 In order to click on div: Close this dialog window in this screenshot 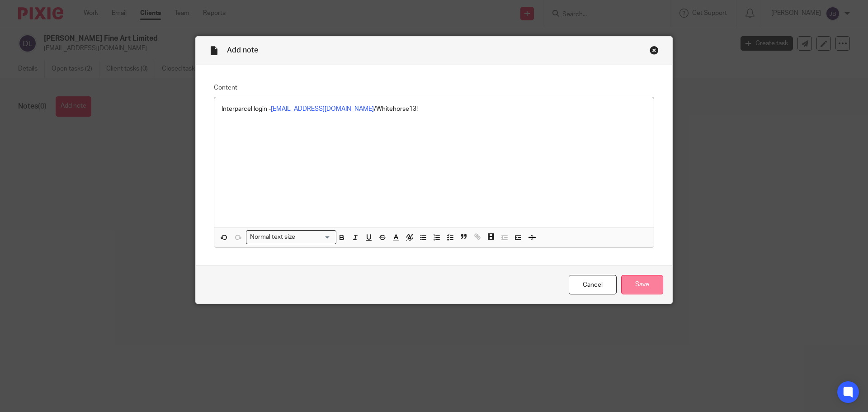, I will do `click(654, 50)`.